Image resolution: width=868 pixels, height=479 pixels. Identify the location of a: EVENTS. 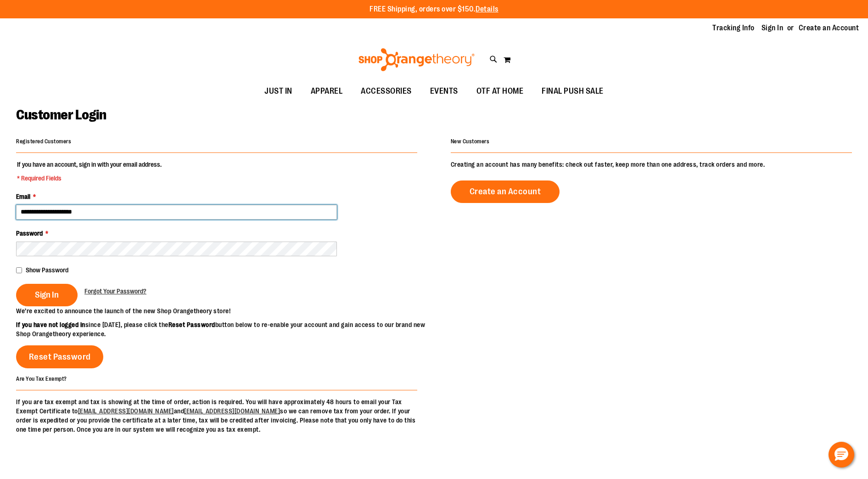
(444, 91).